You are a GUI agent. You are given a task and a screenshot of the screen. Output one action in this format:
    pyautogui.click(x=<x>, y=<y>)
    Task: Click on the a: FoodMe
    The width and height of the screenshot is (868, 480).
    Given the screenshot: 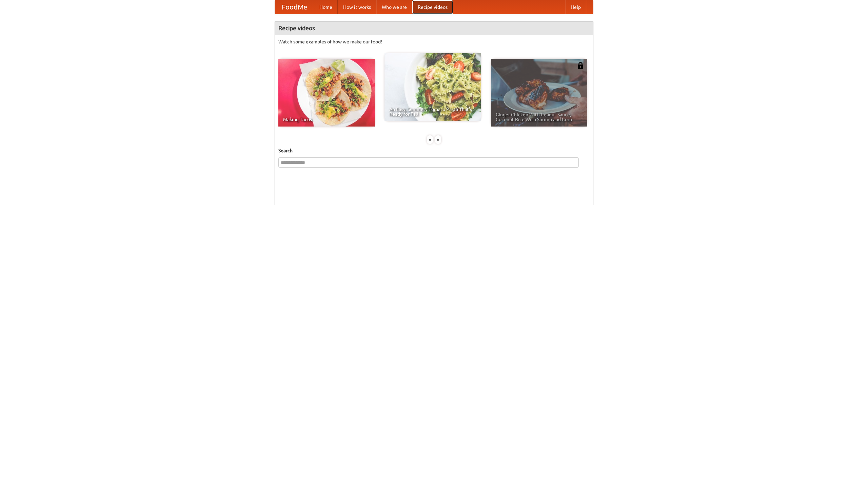 What is the action you would take?
    pyautogui.click(x=294, y=7)
    